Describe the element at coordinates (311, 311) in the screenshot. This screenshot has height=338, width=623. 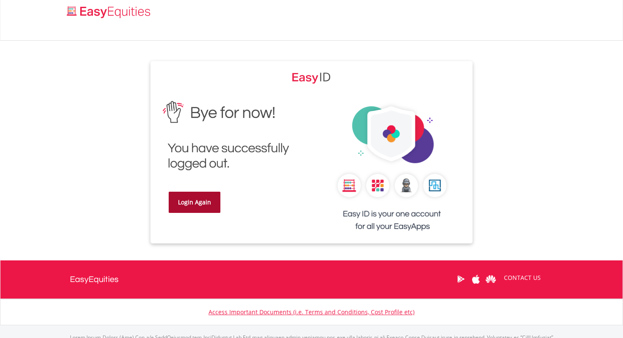
I see `a: Access Important Documents (i.e. Terms and Conditions, Cost Profile etc)` at that location.